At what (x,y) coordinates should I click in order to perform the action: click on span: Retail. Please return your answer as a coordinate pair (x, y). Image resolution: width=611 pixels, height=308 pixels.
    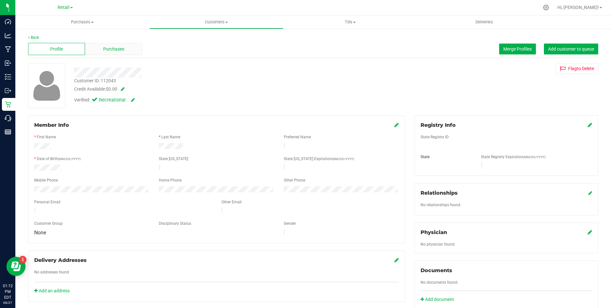
    Looking at the image, I should click on (64, 7).